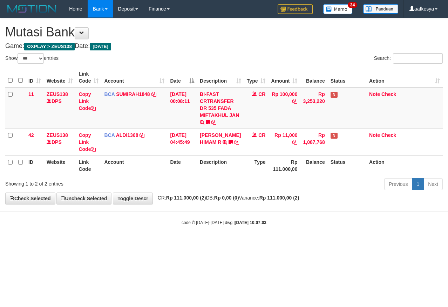  I want to click on a: Next, so click(433, 184).